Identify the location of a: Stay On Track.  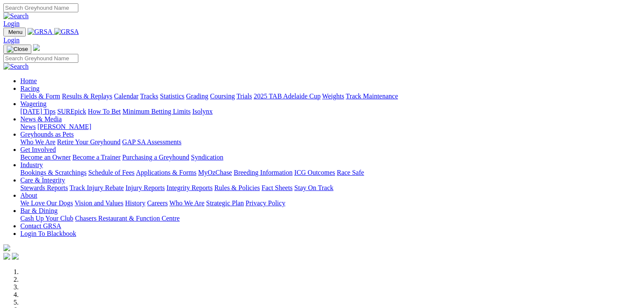
(314, 188).